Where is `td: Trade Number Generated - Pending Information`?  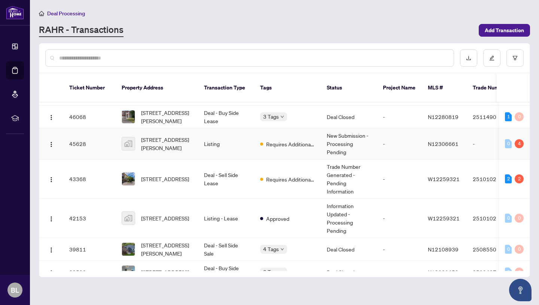
td: Trade Number Generated - Pending Information is located at coordinates (349, 179).